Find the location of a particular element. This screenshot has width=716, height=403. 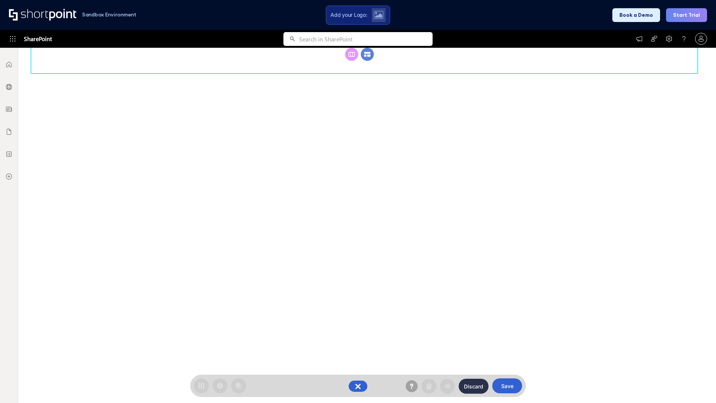

button: Discard is located at coordinates (474, 386).